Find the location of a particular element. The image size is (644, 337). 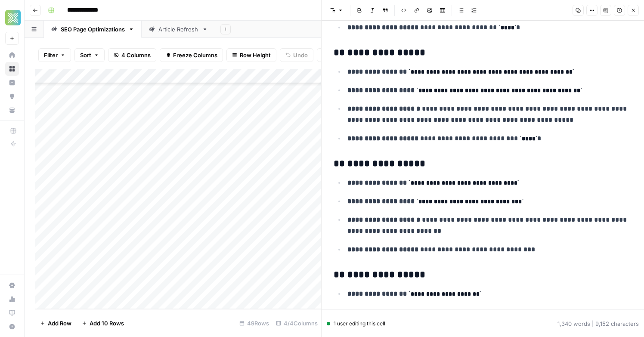

a: Usage is located at coordinates (12, 299).